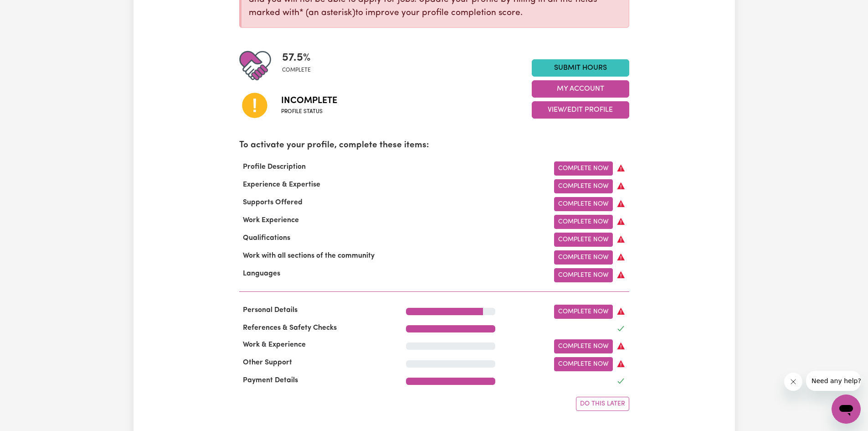  I want to click on span: Work with all sections of the community, so click(309, 256).